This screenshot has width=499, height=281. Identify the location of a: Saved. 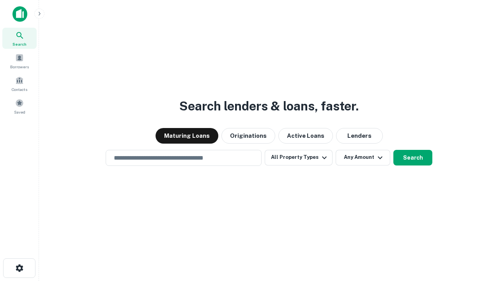
(19, 106).